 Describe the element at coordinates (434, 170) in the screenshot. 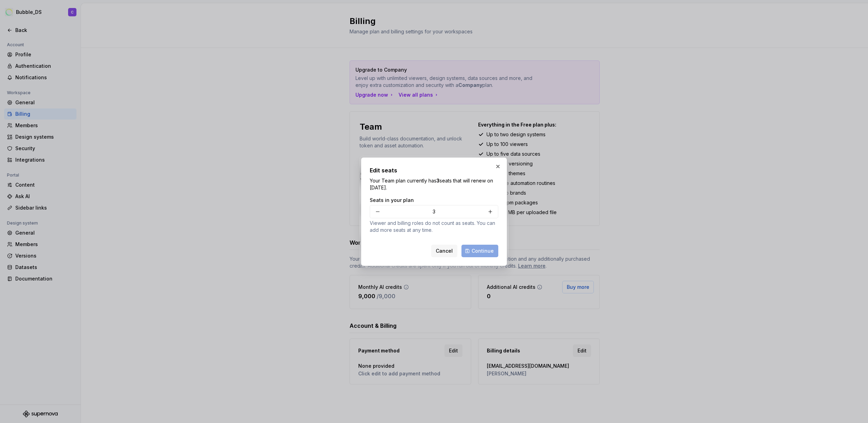

I see `h2: Edit seats` at that location.